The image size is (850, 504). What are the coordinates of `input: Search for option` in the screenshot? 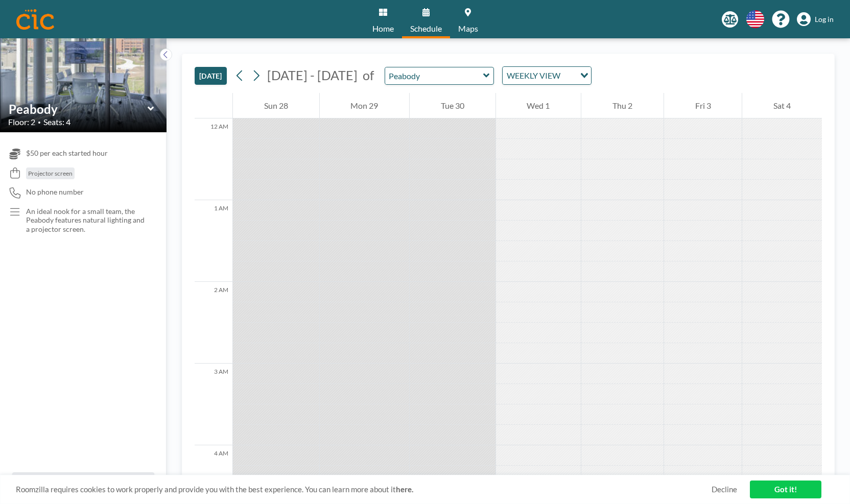 It's located at (568, 76).